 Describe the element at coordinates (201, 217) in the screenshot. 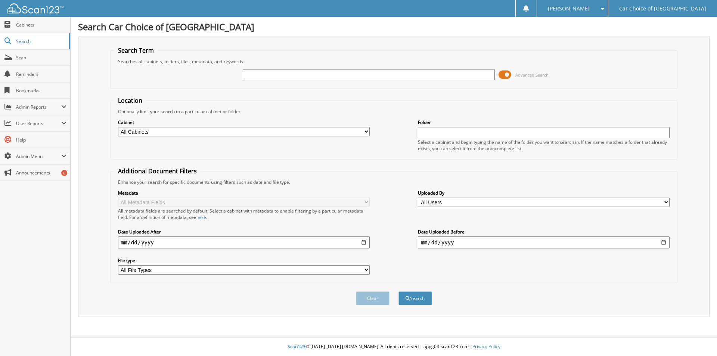

I see `a: here` at that location.